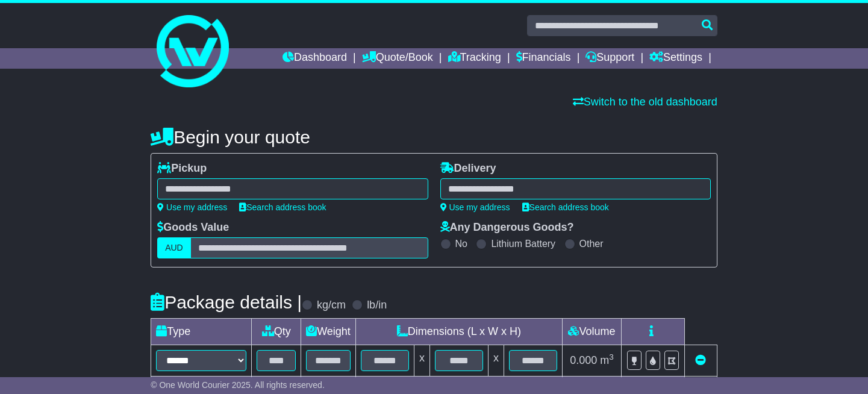  I want to click on a: Settings, so click(676, 59).